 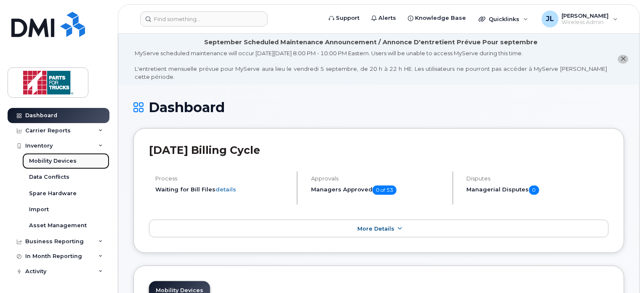 What do you see at coordinates (379, 107) in the screenshot?
I see `h1: Dashboard` at bounding box center [379, 107].